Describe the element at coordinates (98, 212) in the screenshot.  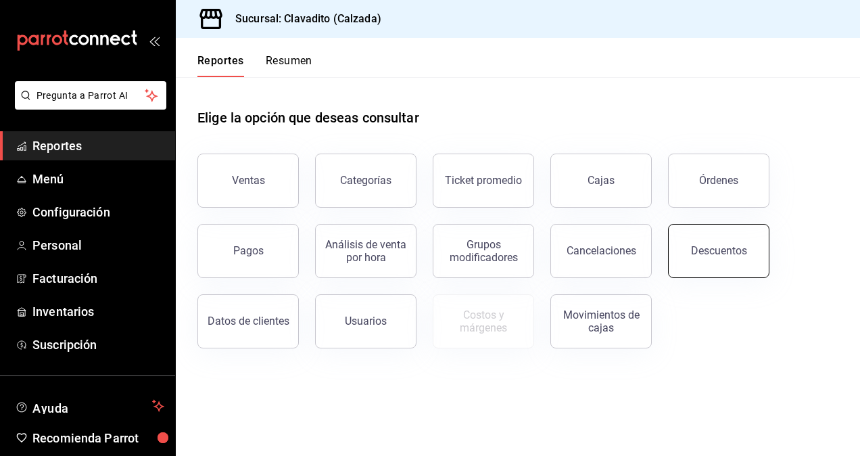
I see `span: Configuración` at that location.